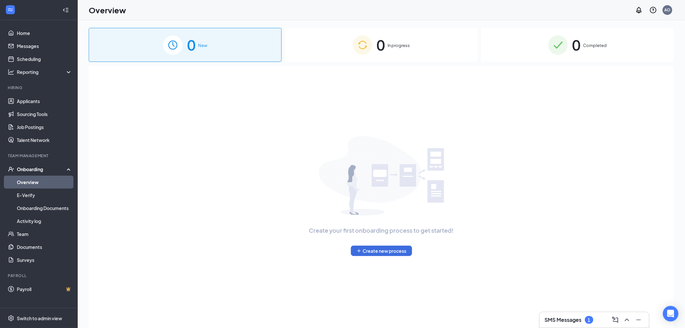  Describe the element at coordinates (44, 140) in the screenshot. I see `a: Talent Network` at that location.